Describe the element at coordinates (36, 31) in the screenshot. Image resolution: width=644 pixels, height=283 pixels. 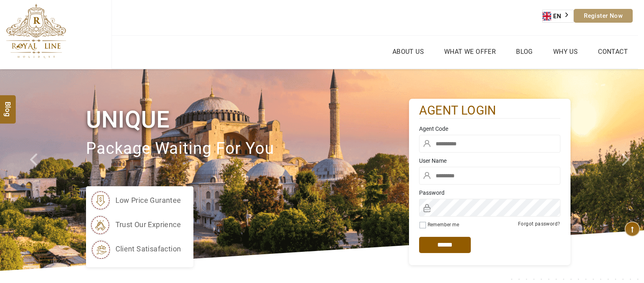
I see `img: The Royal Line Holidays` at that location.